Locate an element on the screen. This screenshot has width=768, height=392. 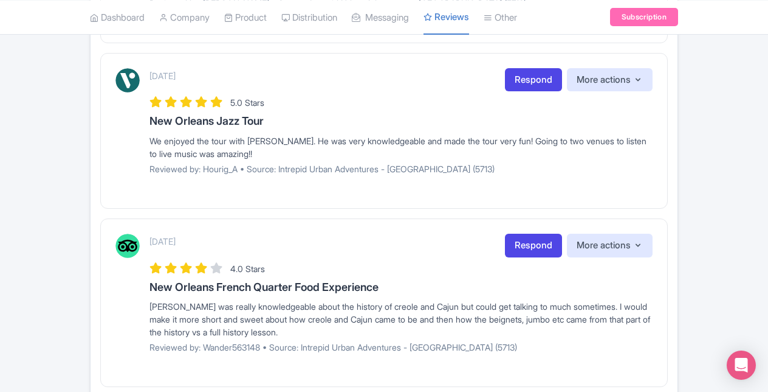
span: 5.0 Stars is located at coordinates (247, 102).